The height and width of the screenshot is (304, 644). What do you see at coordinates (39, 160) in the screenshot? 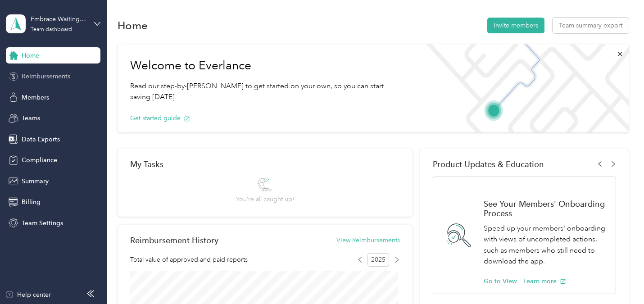
I see `span: Compliance` at bounding box center [39, 160].